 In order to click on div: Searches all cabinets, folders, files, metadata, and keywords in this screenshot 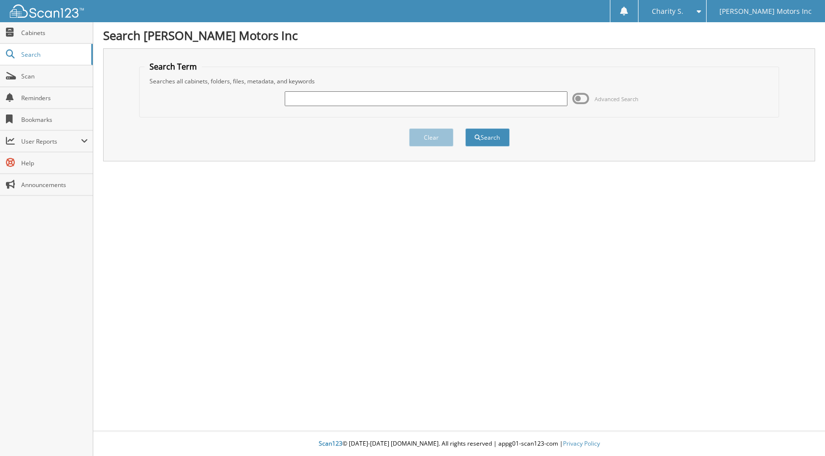, I will do `click(459, 81)`.